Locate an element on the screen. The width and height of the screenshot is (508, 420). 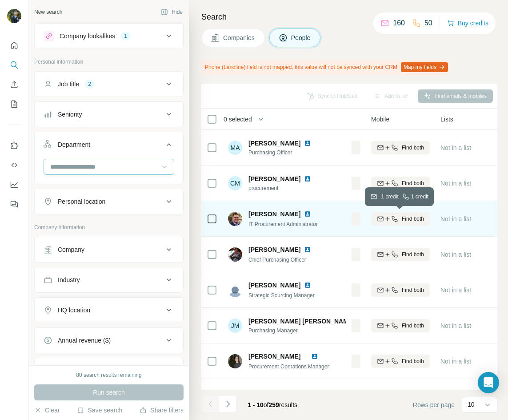
h4: Search is located at coordinates (349, 17).